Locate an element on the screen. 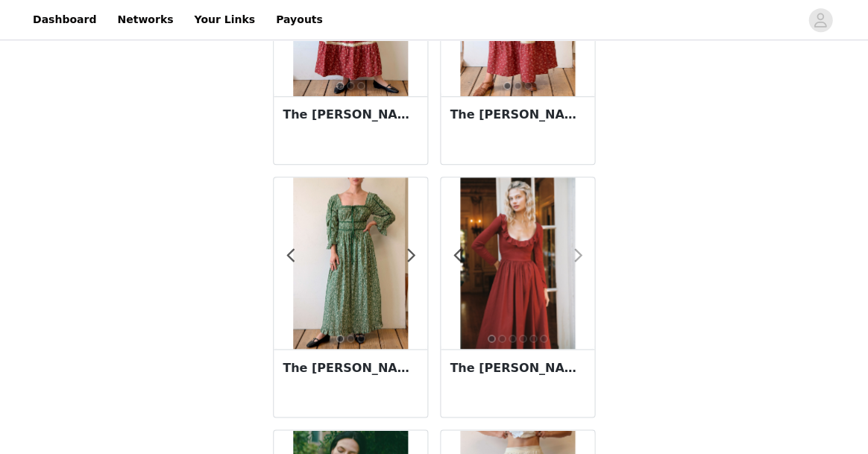 This screenshot has height=454, width=868. button: 6 is located at coordinates (544, 339).